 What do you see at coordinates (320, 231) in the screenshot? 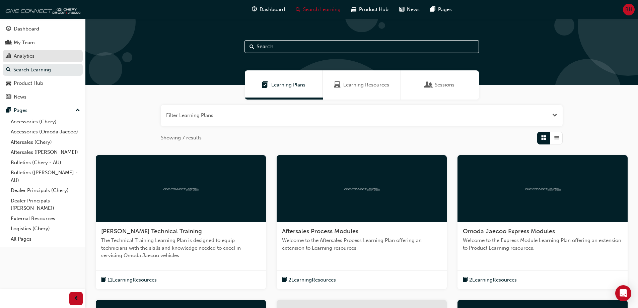
I see `span: Aftersales Process Modules` at bounding box center [320, 231].